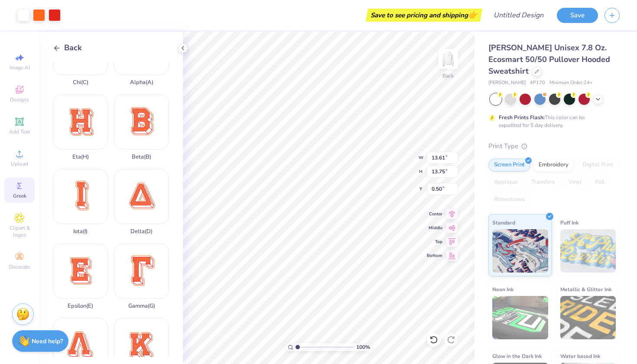 This screenshot has height=364, width=637. What do you see at coordinates (448, 76) in the screenshot?
I see `div: Back` at bounding box center [448, 76].